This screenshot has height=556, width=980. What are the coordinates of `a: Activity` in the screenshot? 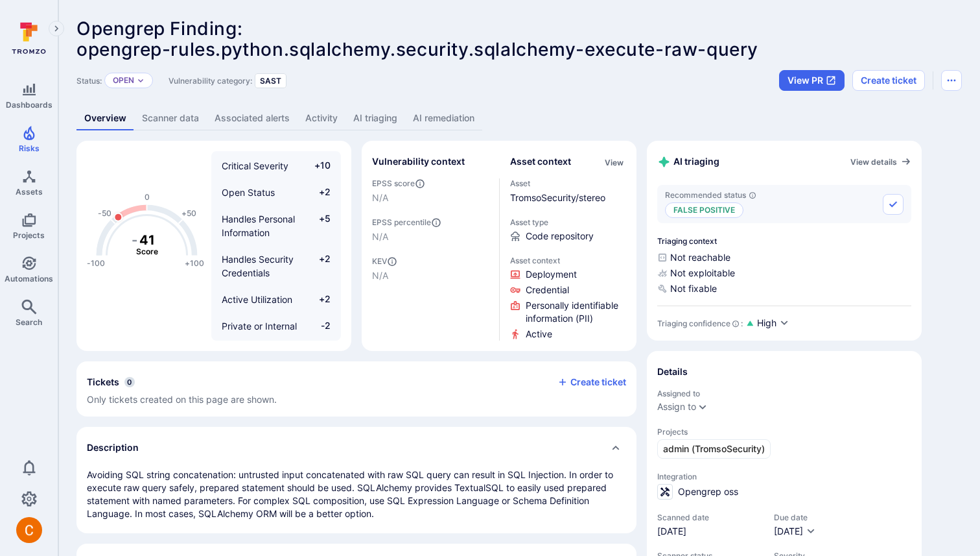 It's located at (321, 118).